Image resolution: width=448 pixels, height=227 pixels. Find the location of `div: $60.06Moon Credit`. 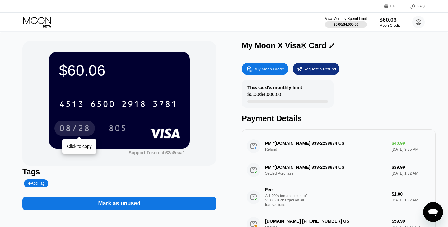

div: $60.06Moon Credit is located at coordinates (390, 22).